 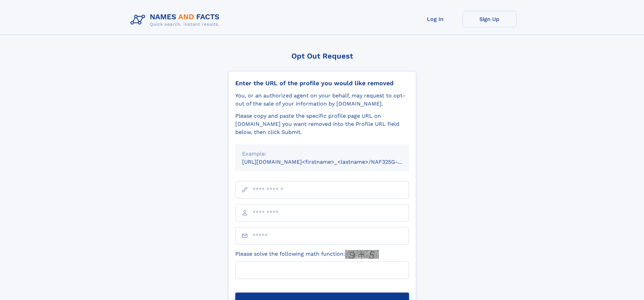 I want to click on label: Please solve the following math function:, so click(x=307, y=254).